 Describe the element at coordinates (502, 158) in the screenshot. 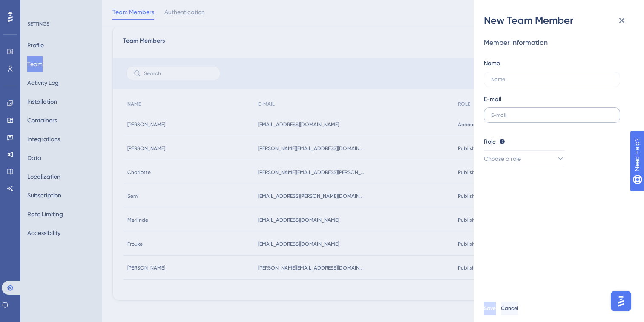

I see `span: Choose a role` at that location.